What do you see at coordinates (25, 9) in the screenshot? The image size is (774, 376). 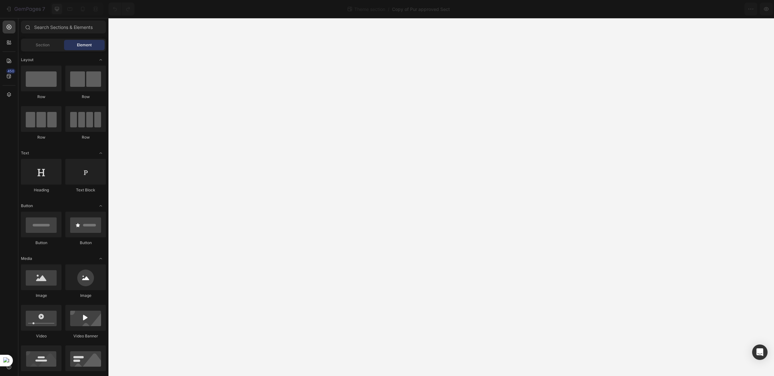 I see `button: 7` at bounding box center [25, 9].